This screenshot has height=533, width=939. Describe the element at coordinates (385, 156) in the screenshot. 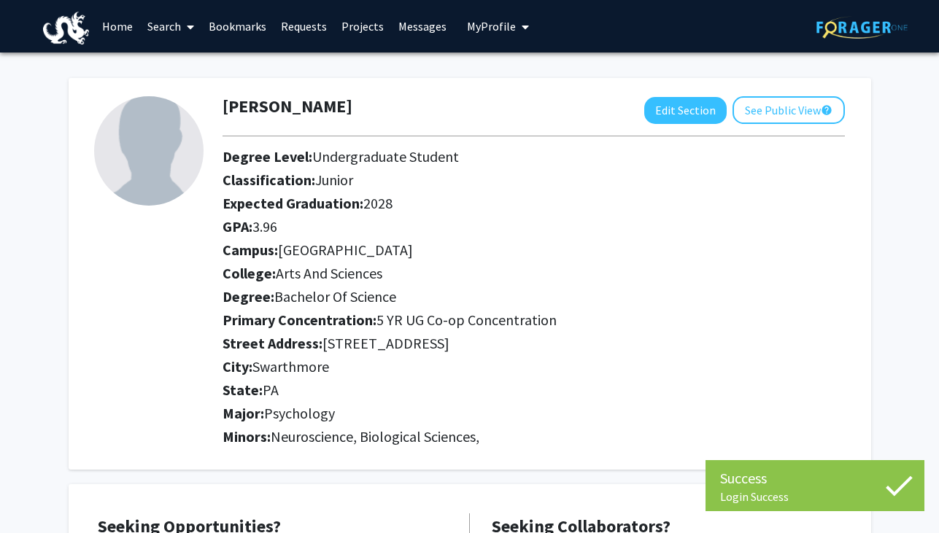

I see `span: Undergraduate Student` at that location.